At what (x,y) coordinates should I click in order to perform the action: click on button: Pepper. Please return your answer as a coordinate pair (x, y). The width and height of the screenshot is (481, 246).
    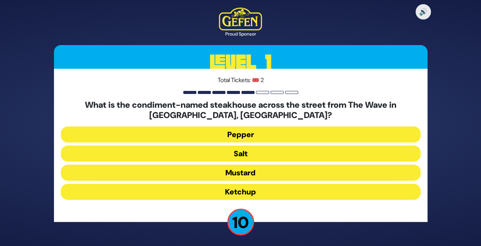
    Looking at the image, I should click on (241, 135).